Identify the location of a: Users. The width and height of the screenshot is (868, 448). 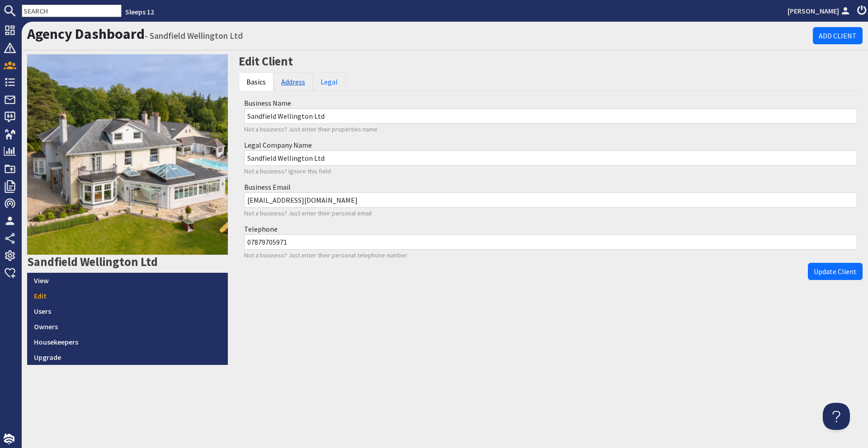
(127, 311).